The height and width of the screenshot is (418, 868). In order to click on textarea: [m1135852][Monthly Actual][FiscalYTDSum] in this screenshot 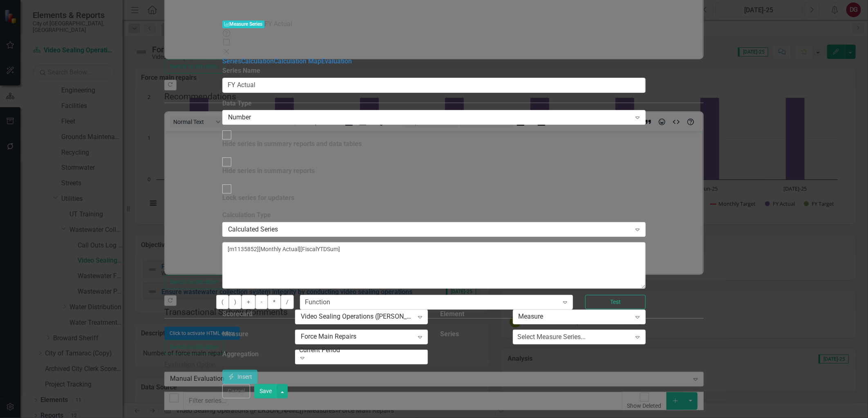, I will do `click(434, 265)`.